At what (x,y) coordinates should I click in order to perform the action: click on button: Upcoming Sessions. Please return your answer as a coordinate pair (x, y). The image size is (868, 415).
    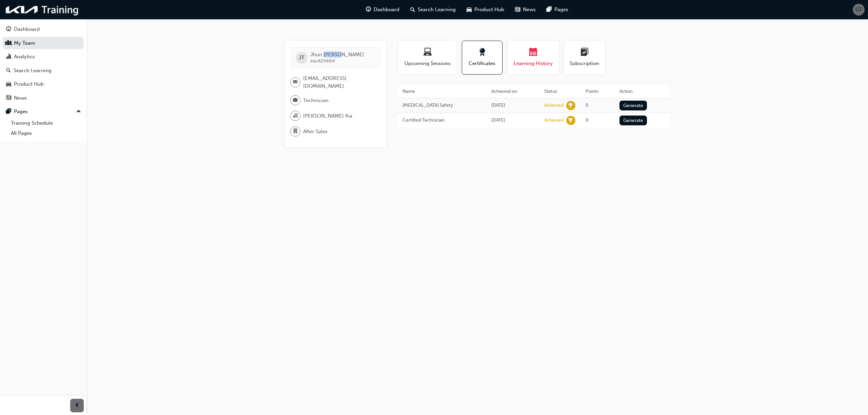
    Looking at the image, I should click on (428, 58).